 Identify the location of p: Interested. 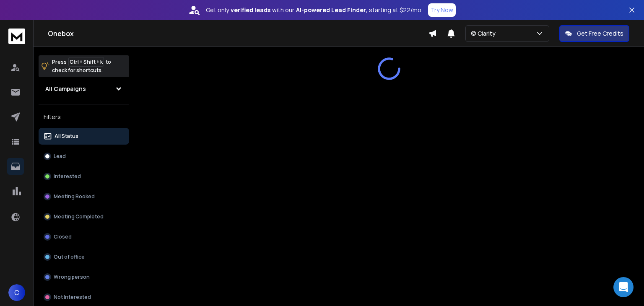
(67, 176).